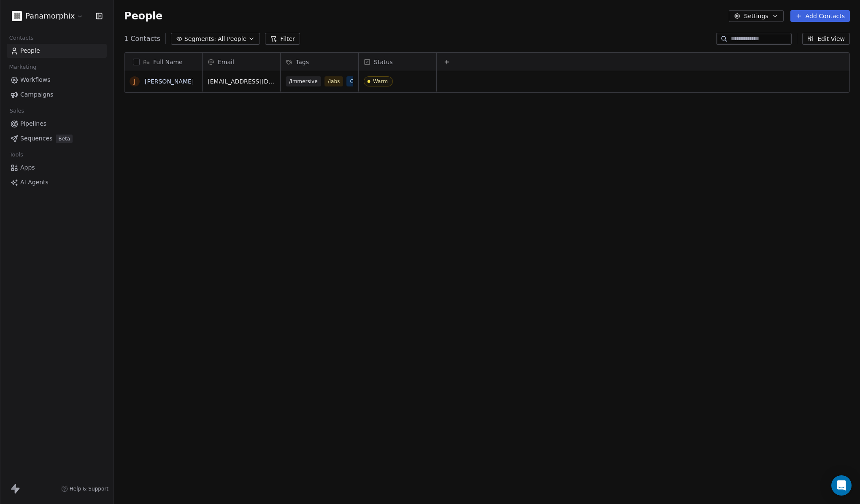 Image resolution: width=860 pixels, height=504 pixels. What do you see at coordinates (57, 79) in the screenshot?
I see `a: Workflows` at bounding box center [57, 79].